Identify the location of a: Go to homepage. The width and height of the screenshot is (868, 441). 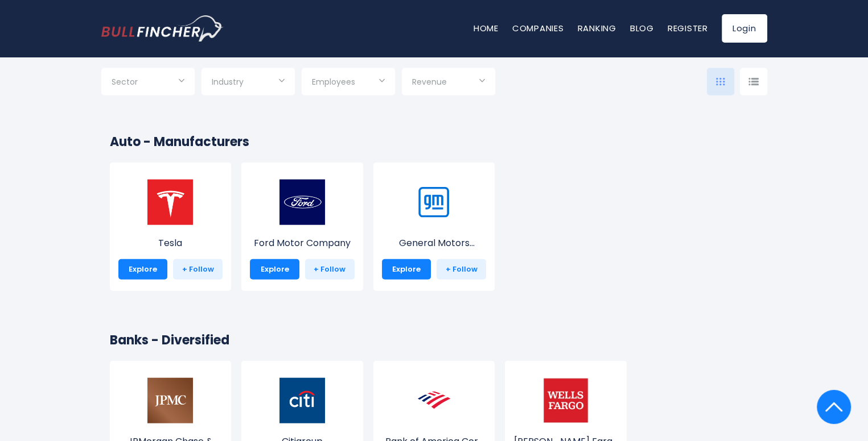
(162, 28).